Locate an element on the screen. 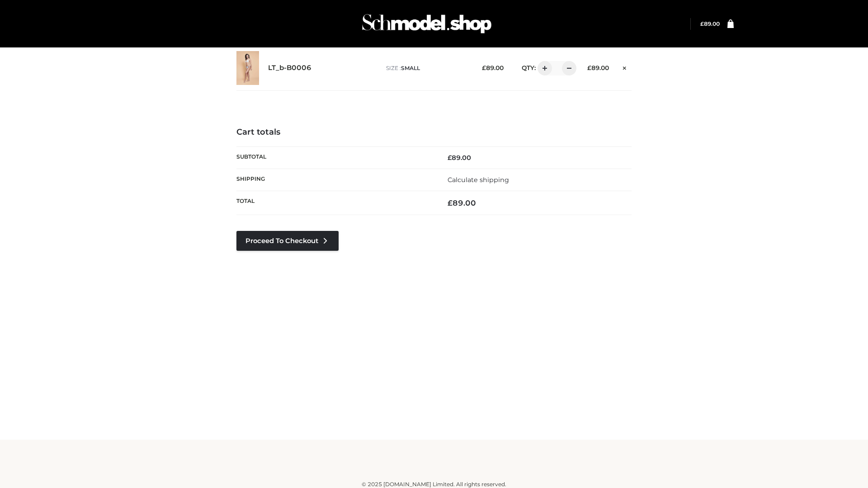 This screenshot has width=868, height=488. th: Total is located at coordinates (335, 203).